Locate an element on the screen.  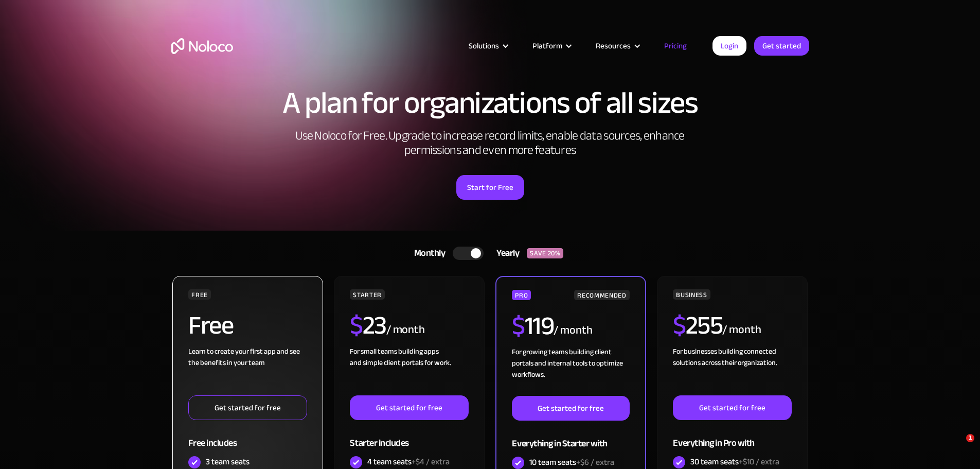
div: FREE is located at coordinates (200, 294).